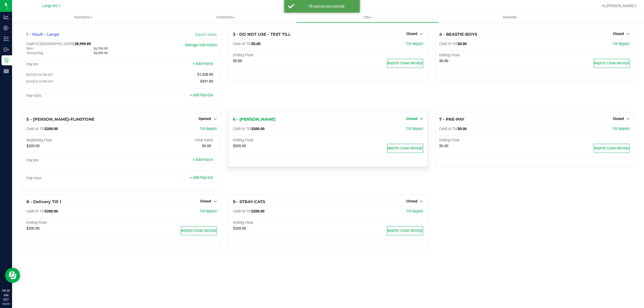 The height and width of the screenshot is (308, 644). I want to click on a: Tills, so click(367, 18).